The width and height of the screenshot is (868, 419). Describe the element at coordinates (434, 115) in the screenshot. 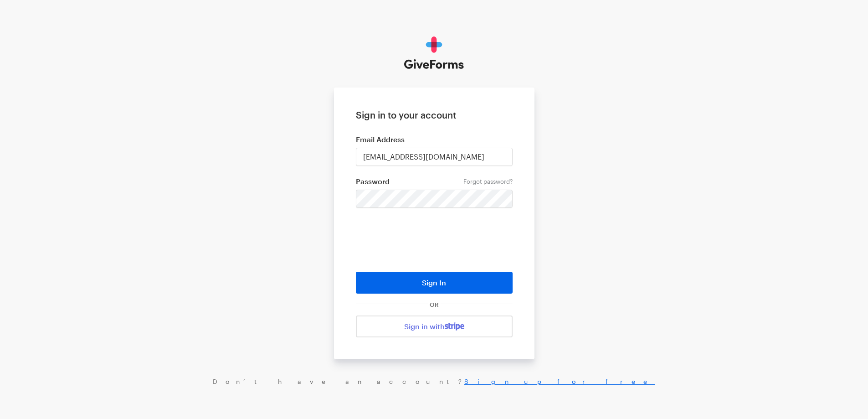

I see `h1: Sign in to your account` at that location.